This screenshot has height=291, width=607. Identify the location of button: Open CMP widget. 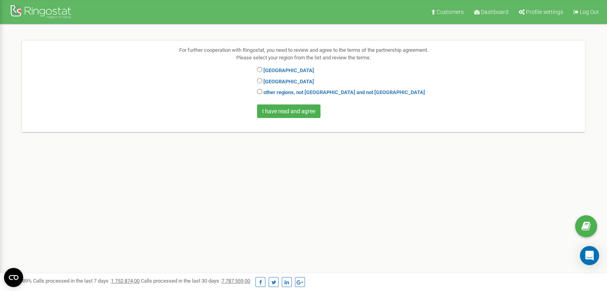
(14, 278).